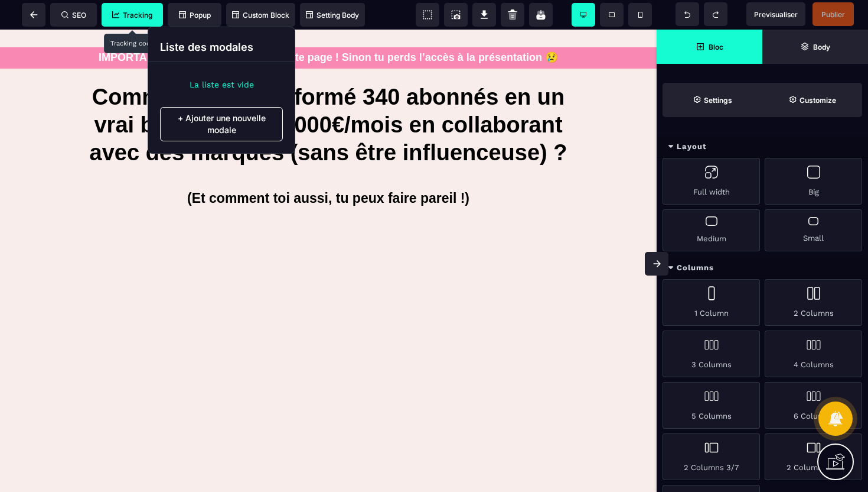  What do you see at coordinates (815, 47) in the screenshot?
I see `span: Open Layer Manager` at bounding box center [815, 47].